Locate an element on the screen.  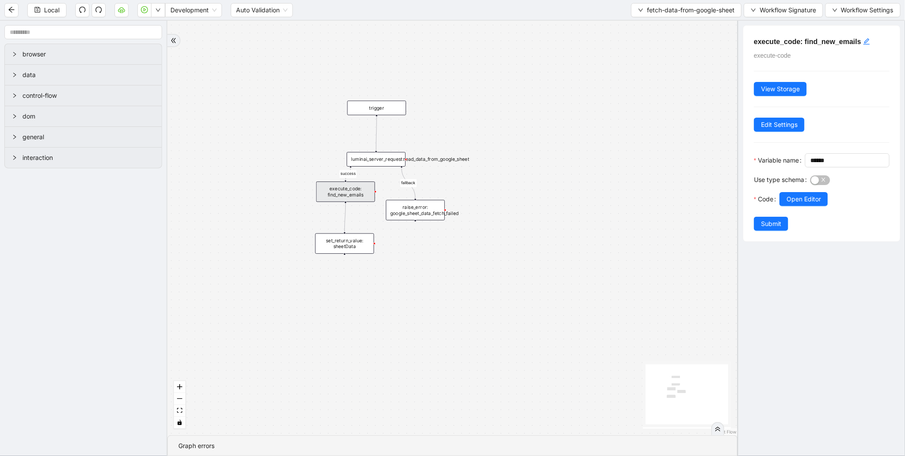
g: Edge from luminai_server_request:read_data_from_google_sheet to raise_error: google_sheet_data_fe... is located at coordinates (408, 183).